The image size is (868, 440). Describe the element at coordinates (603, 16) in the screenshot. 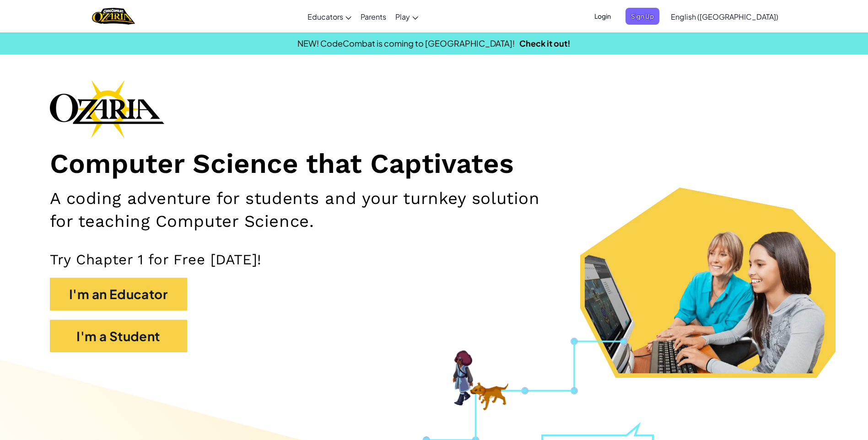

I see `button: Login` at that location.